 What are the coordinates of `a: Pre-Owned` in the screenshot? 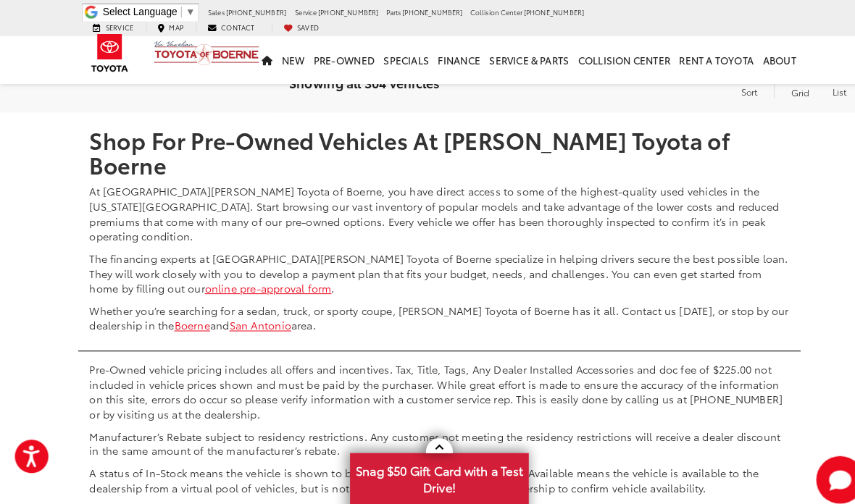 It's located at (335, 59).